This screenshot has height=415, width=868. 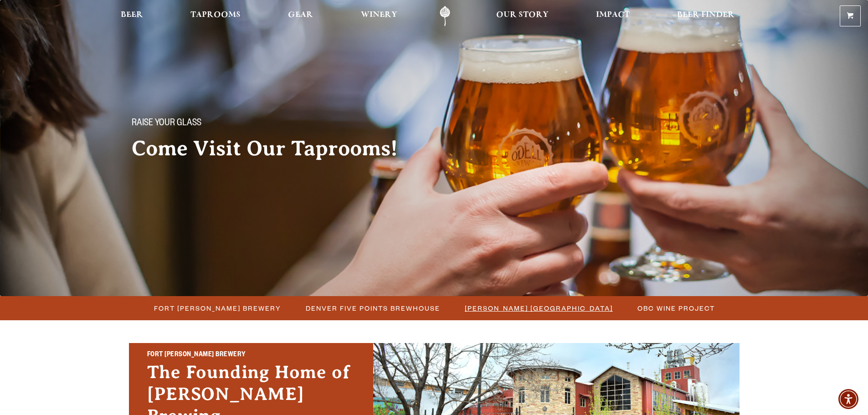 I want to click on h2: Come Visit Our Taprooms!, so click(x=274, y=148).